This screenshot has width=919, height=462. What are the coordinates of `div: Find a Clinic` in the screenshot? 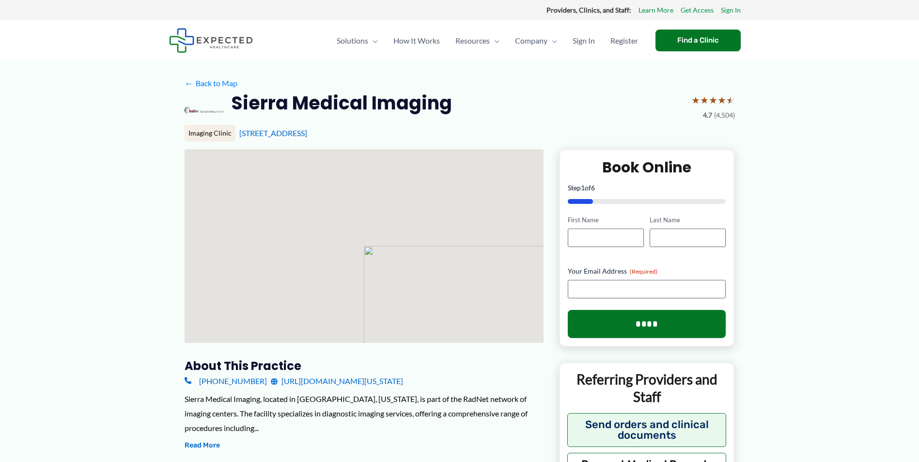 It's located at (698, 40).